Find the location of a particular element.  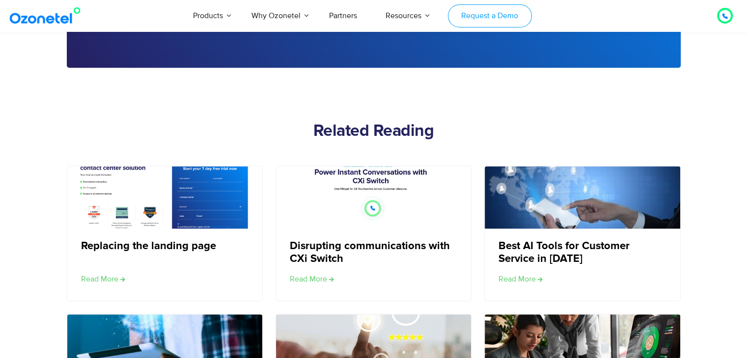

a: Read more about Replacing the landing page is located at coordinates (103, 279).